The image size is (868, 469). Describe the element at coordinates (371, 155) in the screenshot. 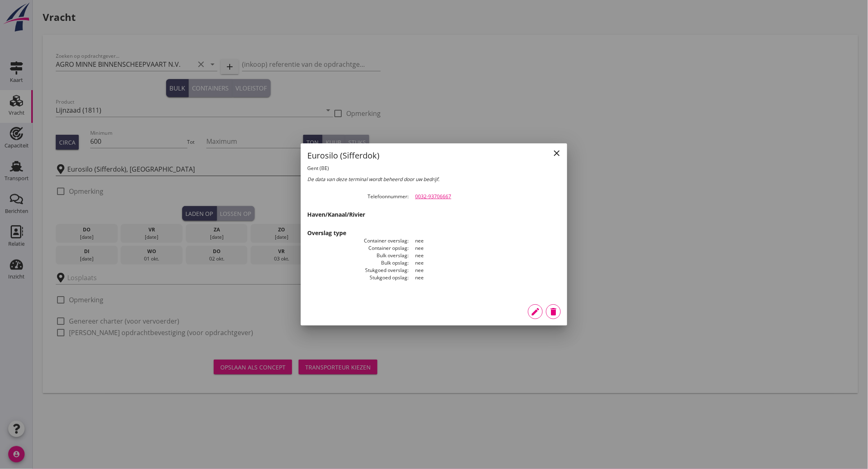

I see `h1: Eurosilo (Sifferdok)` at that location.